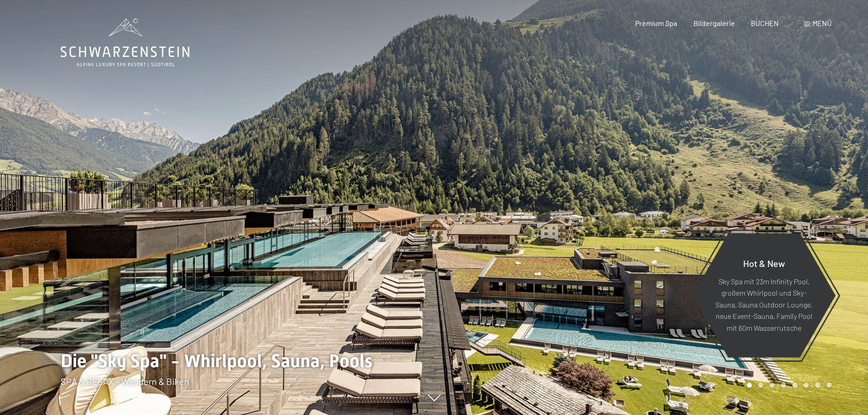 The width and height of the screenshot is (868, 415). What do you see at coordinates (749, 384) in the screenshot?
I see `div: Carousel Page 1 (Current Slide)` at bounding box center [749, 384].